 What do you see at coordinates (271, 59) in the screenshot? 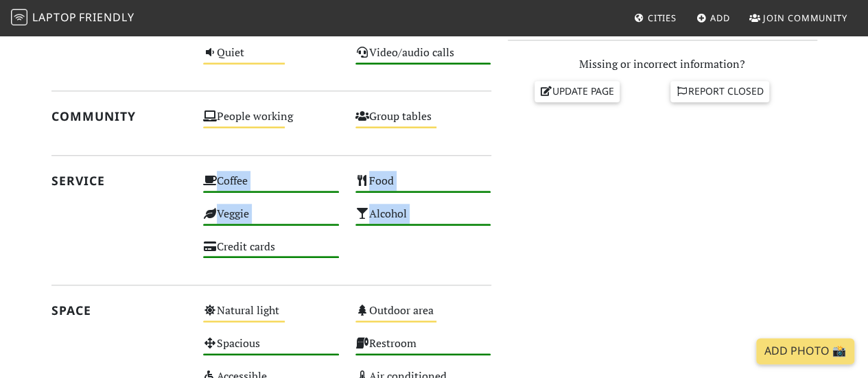
I see `div: Quiet` at bounding box center [271, 59].